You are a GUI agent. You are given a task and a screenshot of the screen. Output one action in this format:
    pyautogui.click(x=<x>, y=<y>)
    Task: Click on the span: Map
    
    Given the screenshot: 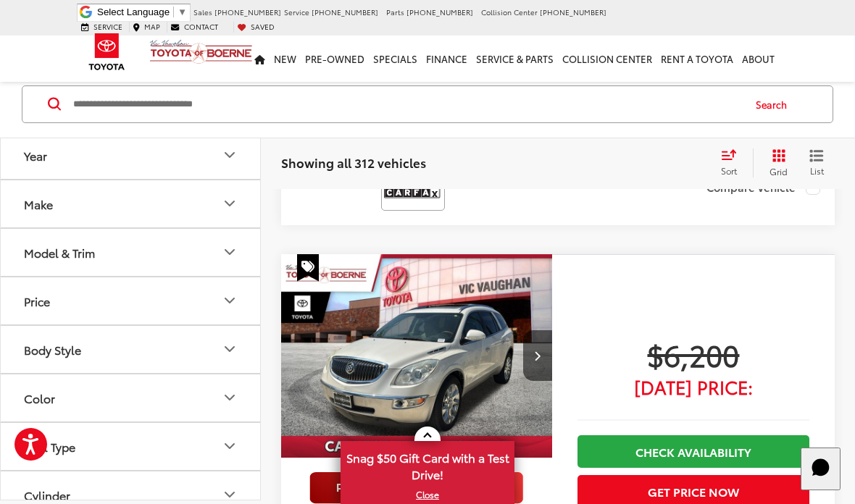 What is the action you would take?
    pyautogui.click(x=153, y=26)
    